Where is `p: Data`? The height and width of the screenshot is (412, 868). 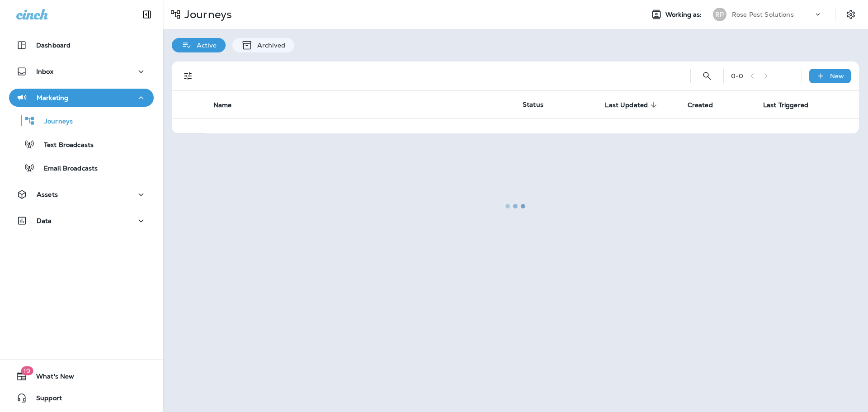 p: Data is located at coordinates (45, 220).